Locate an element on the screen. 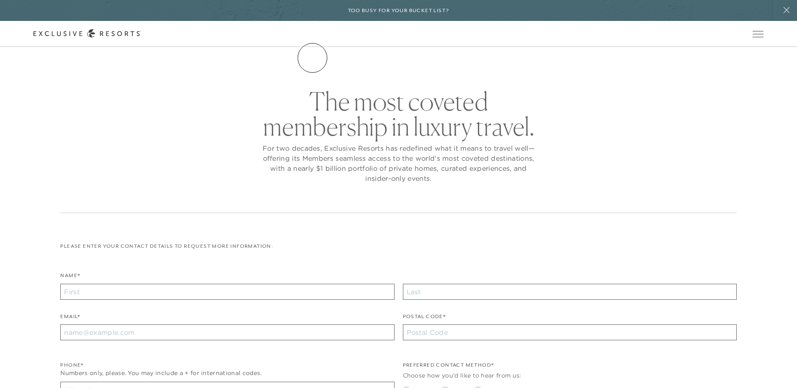  legend: Preferred Contact Method* is located at coordinates (448, 367).